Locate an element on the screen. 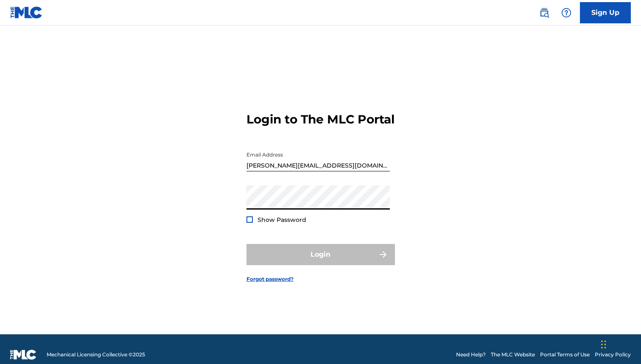  a: Forgot password? is located at coordinates (270, 279).